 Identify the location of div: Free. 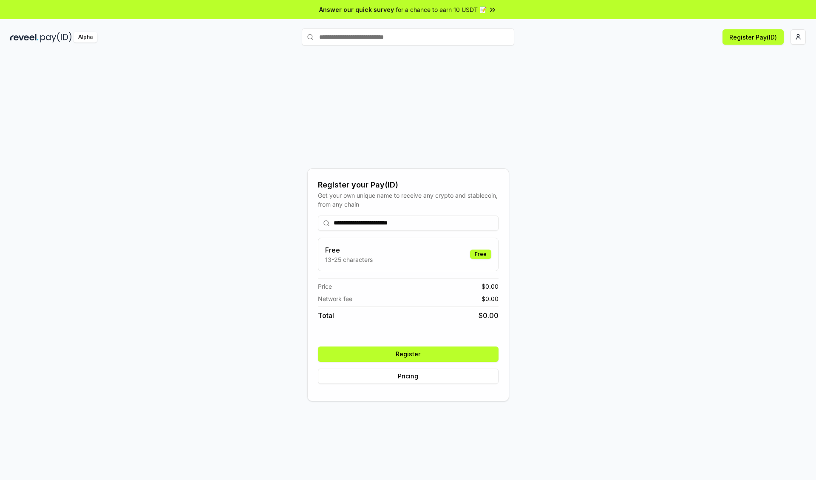
(481, 254).